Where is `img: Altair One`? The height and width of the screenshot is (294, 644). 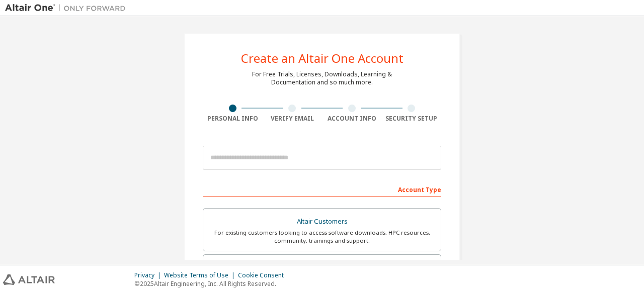 img: Altair One is located at coordinates (68, 8).